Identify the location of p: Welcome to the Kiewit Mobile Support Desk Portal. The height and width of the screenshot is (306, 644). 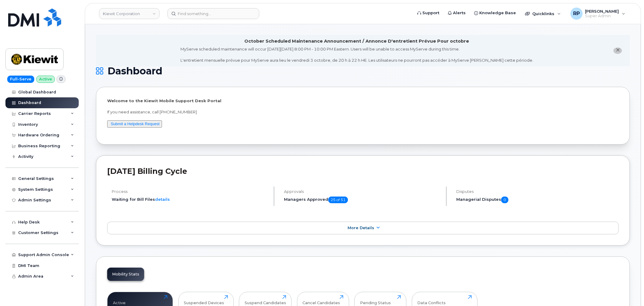
(363, 101).